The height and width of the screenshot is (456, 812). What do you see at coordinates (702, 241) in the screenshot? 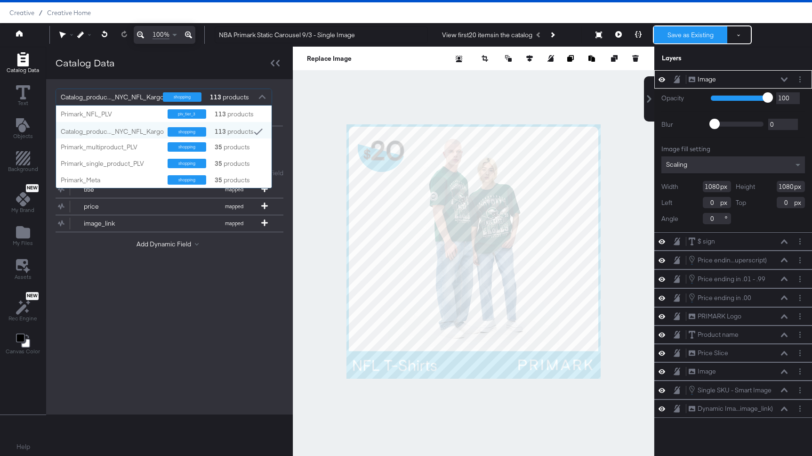
I see `button: $ sign` at bounding box center [702, 241].